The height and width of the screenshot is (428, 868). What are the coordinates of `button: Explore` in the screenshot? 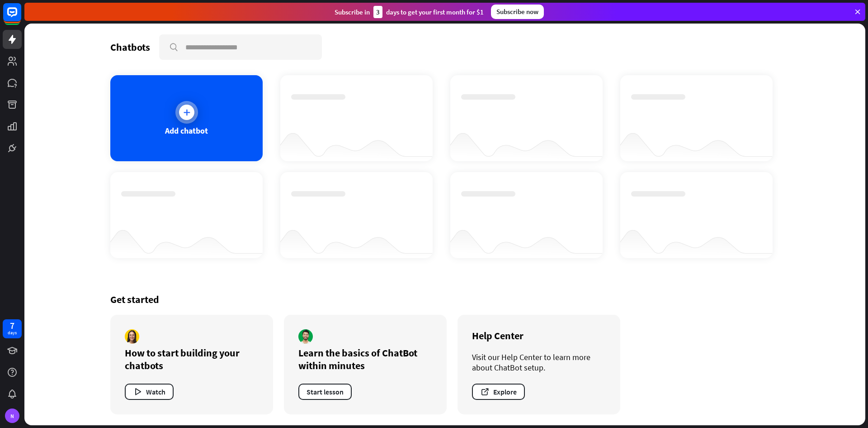 It's located at (499, 391).